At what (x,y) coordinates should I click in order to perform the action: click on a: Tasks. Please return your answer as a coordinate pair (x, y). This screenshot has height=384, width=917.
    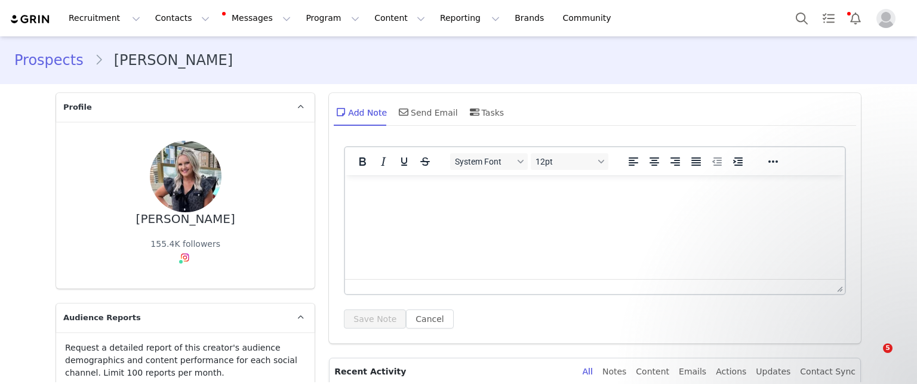
    Looking at the image, I should click on (829, 18).